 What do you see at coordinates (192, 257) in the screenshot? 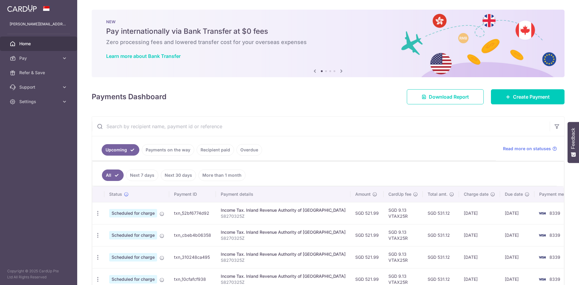
I see `td: txn_310248ca495` at bounding box center [192, 257].